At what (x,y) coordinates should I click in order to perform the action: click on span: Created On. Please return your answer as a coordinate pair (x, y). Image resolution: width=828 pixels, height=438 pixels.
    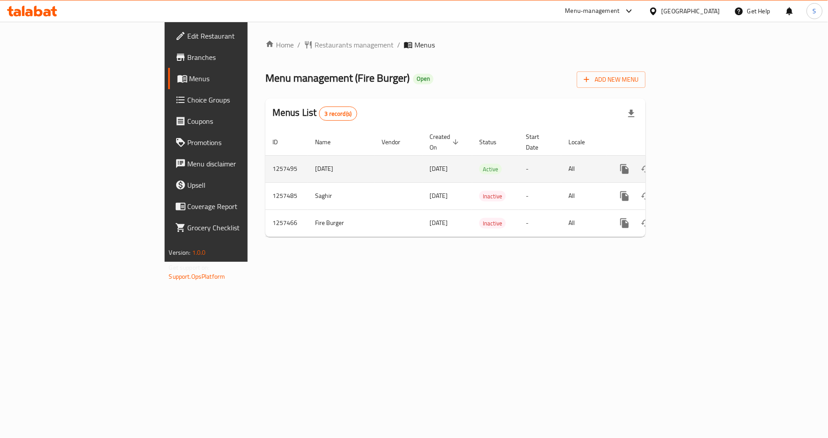
    Looking at the image, I should click on (446, 142).